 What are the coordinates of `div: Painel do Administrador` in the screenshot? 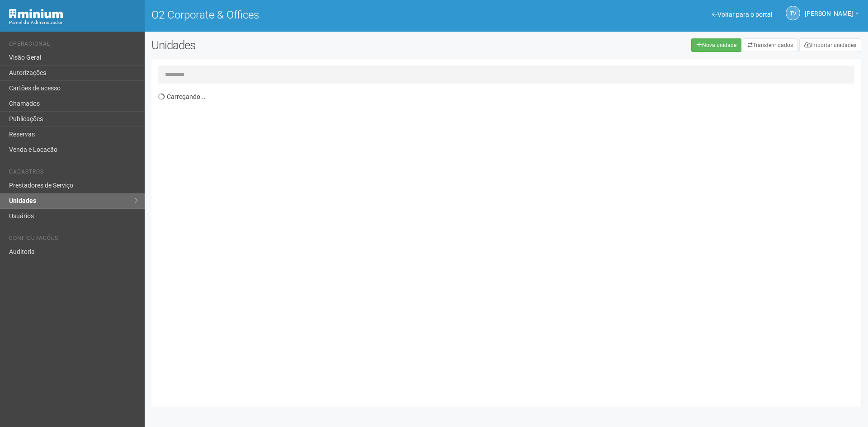 It's located at (73, 23).